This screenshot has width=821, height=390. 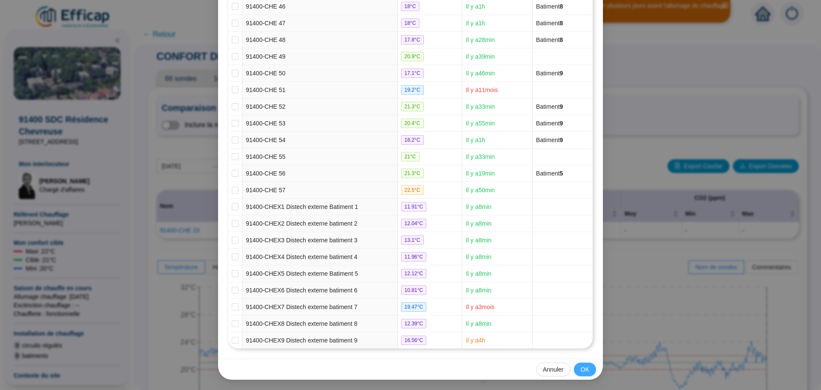 I want to click on td: 91400-CHE 57, so click(x=320, y=190).